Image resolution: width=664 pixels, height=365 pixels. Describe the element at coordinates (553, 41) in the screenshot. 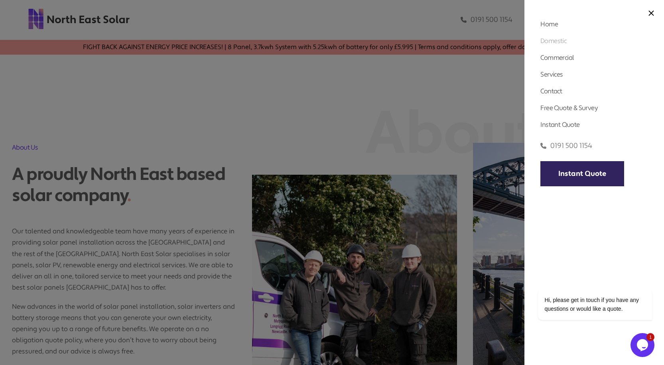

I see `a: Domestic` at that location.